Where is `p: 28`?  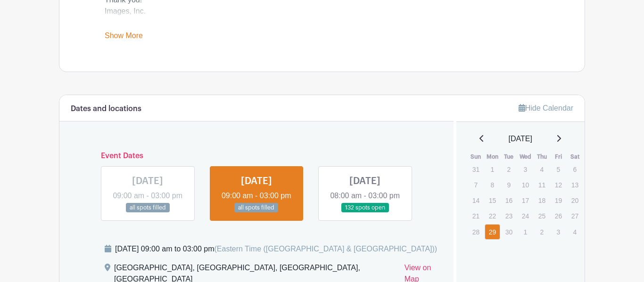
p: 28 is located at coordinates (476, 232).